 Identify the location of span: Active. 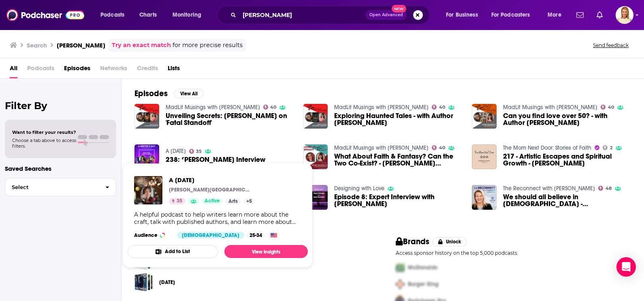
(212, 201).